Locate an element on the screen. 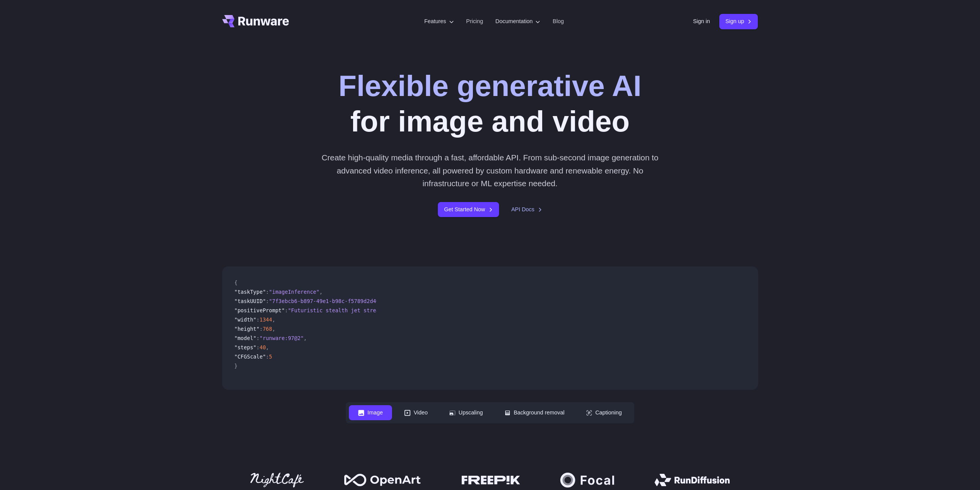 The image size is (980, 490). span: "taskType" is located at coordinates (250, 292).